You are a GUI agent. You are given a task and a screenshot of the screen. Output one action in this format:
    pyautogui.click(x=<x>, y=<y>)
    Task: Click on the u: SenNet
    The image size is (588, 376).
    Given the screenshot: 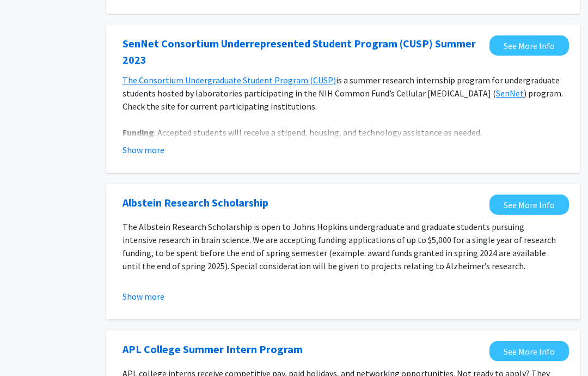 What is the action you would take?
    pyautogui.click(x=510, y=93)
    